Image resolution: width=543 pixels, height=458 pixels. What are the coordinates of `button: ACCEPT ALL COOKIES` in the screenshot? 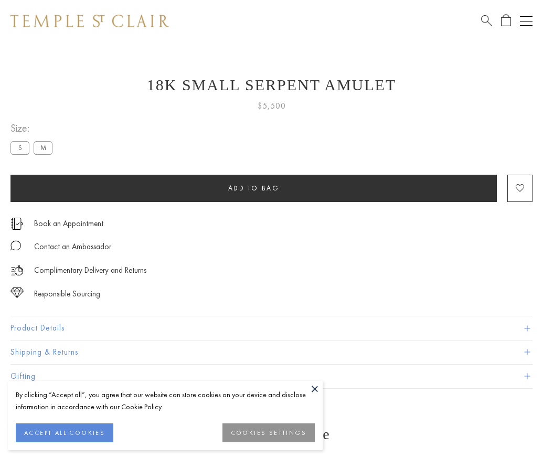 It's located at (65, 433).